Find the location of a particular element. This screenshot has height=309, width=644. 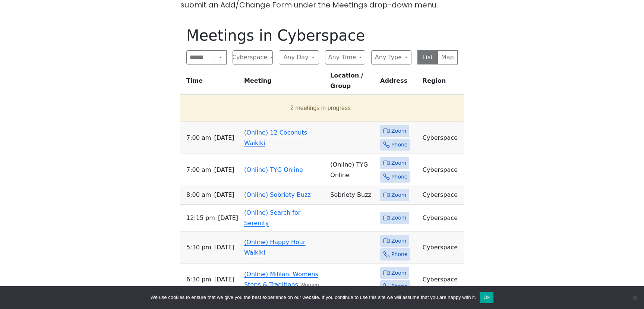

span: 8:00 AM is located at coordinates (198, 195).